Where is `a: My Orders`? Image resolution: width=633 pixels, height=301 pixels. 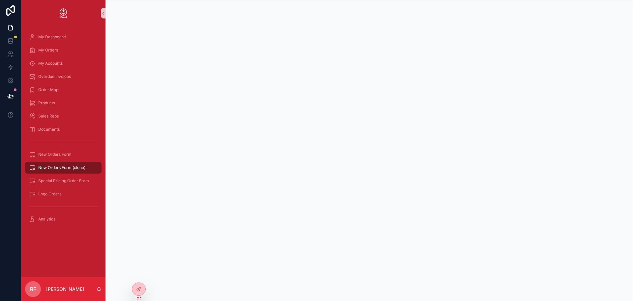
a: My Orders is located at coordinates (63, 50).